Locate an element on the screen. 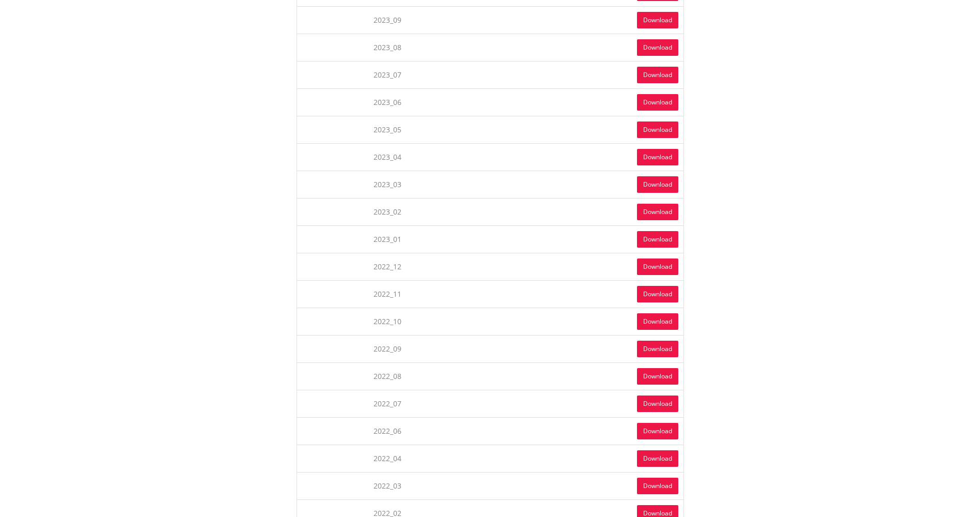  td: 2022_08 is located at coordinates (387, 376).